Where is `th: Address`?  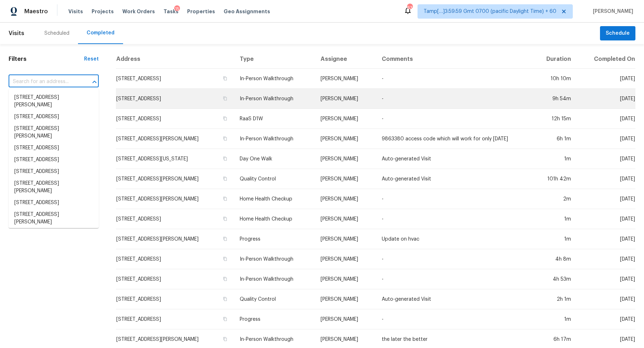 th: Address is located at coordinates (175, 59).